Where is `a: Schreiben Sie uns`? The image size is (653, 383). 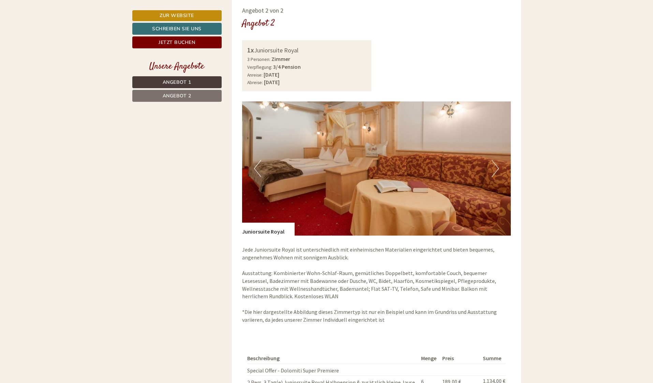
a: Schreiben Sie uns is located at coordinates (177, 29).